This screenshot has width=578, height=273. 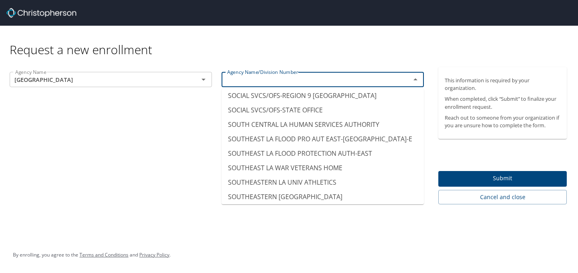 What do you see at coordinates (323, 182) in the screenshot?
I see `li: SOUTHEASTERN LA UNIV ATHLETICS` at bounding box center [323, 182].